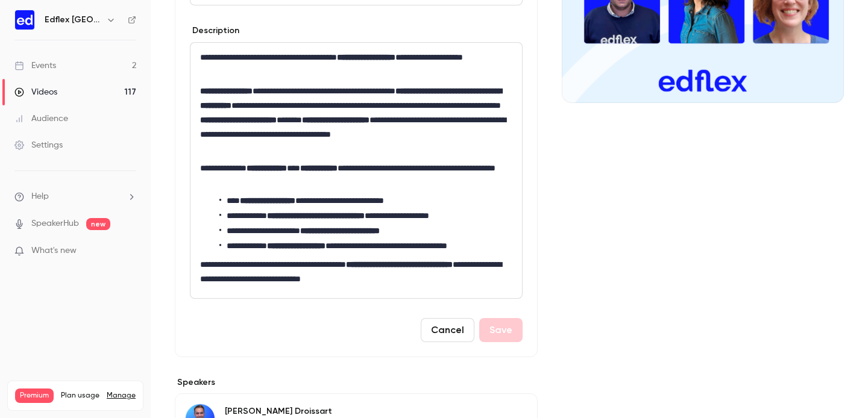 Image resolution: width=868 pixels, height=418 pixels. I want to click on div: Settings, so click(39, 145).